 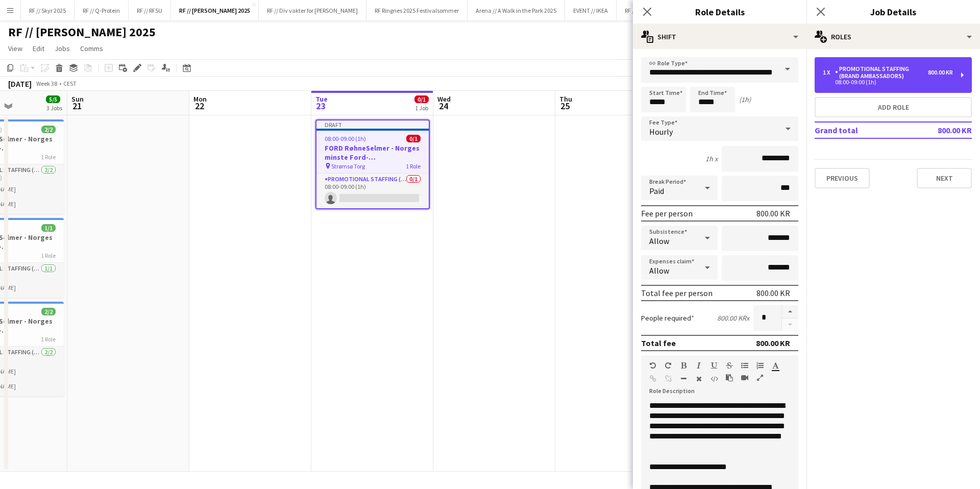 I want to click on button: Previous, so click(x=842, y=178).